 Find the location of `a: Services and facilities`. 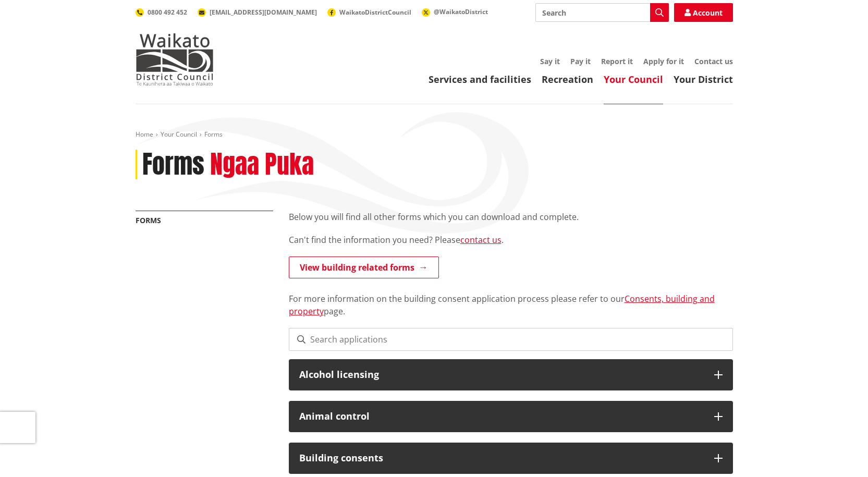

a: Services and facilities is located at coordinates (479, 79).